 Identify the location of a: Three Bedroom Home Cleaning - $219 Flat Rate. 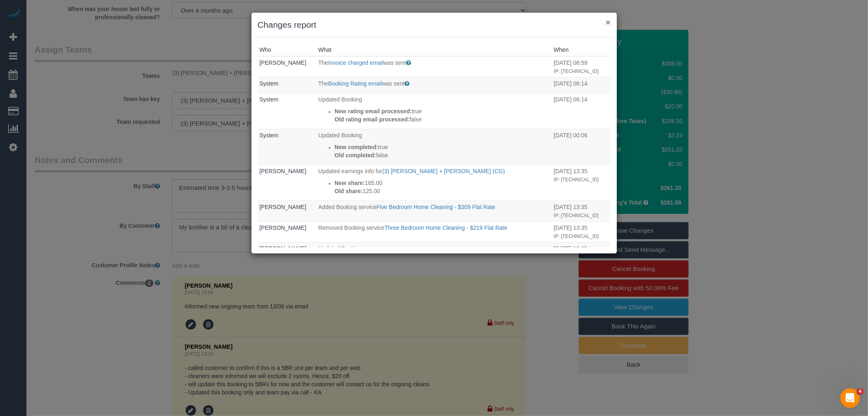
(446, 227).